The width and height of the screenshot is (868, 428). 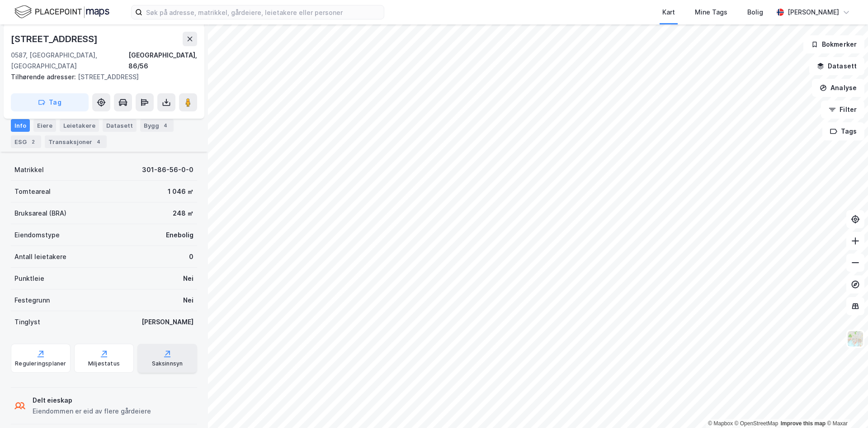 I want to click on div: 301-86-56-0-0, so click(x=168, y=170).